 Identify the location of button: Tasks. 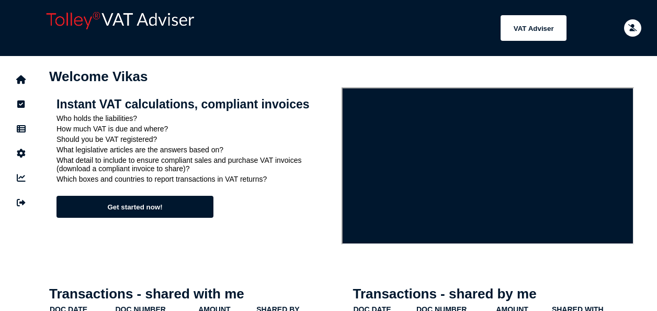
(21, 104).